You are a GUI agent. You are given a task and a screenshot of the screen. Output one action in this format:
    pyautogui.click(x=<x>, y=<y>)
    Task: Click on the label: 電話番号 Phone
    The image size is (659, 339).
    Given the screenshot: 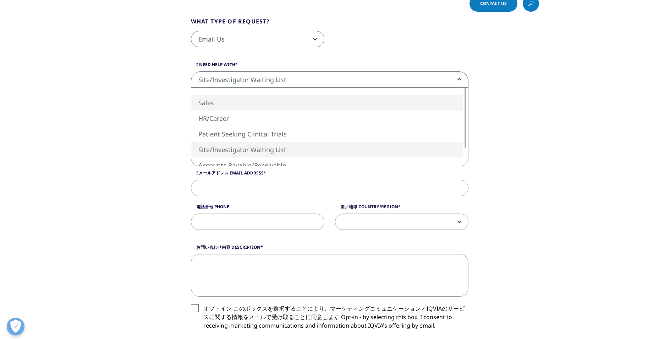 What is the action you would take?
    pyautogui.click(x=258, y=208)
    